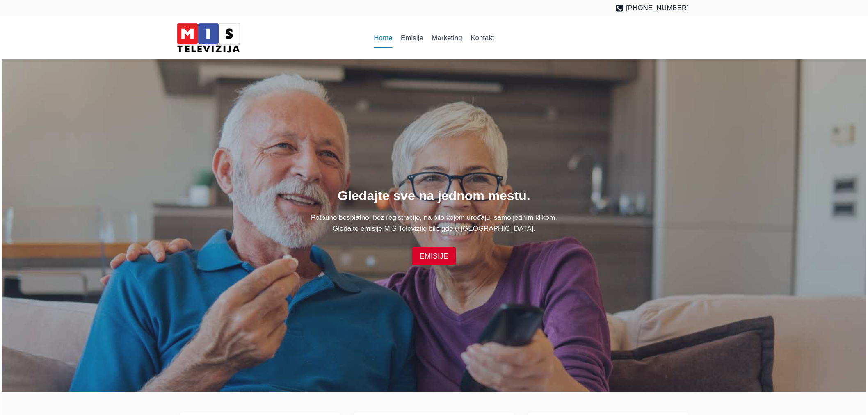 This screenshot has width=868, height=415. What do you see at coordinates (208, 38) in the screenshot?
I see `img: MIS Television` at bounding box center [208, 38].